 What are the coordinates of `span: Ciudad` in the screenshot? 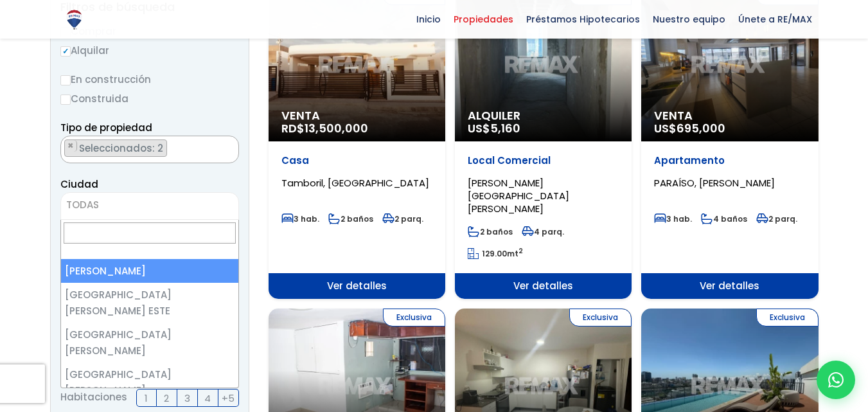 It's located at (79, 184).